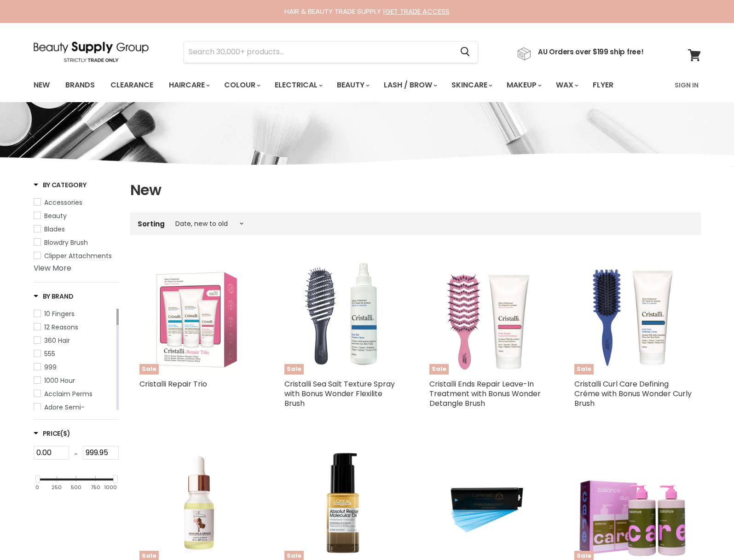  I want to click on a: Cristalli Ends Repair Leave-In Treatment with Bonus Wonder Detangle Brush Sale, so click(488, 315).